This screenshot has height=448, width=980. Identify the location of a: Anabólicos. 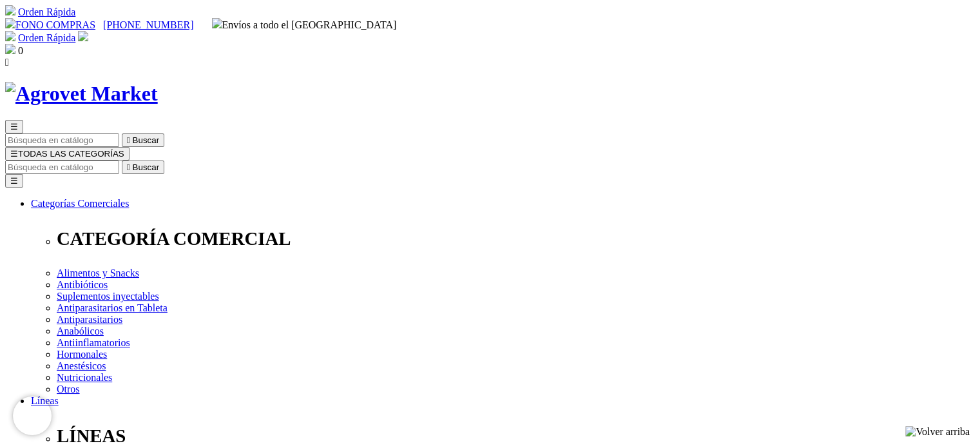
(80, 331).